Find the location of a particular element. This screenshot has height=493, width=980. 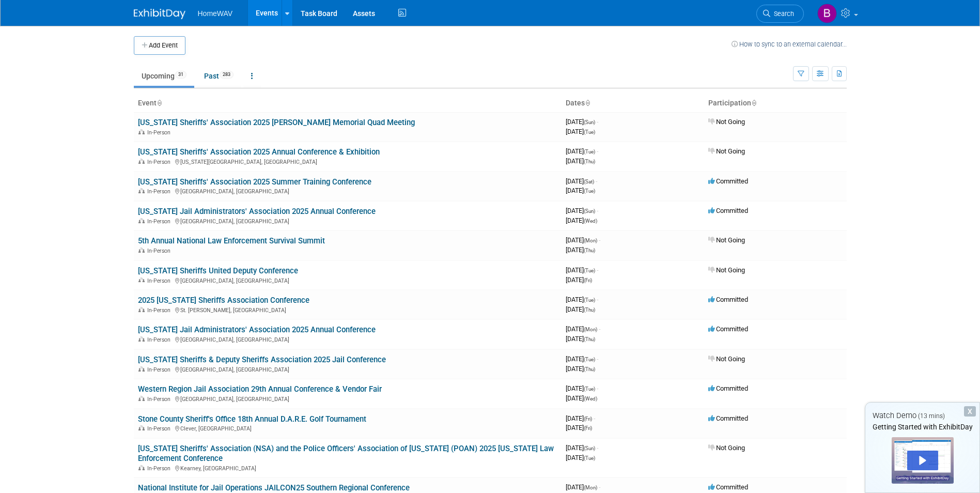

div: Play is located at coordinates (923, 460).